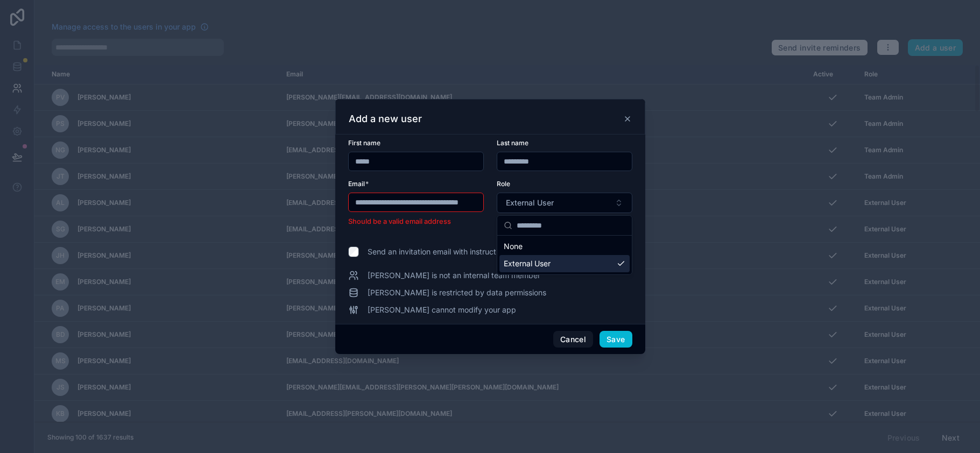 The image size is (980, 453). Describe the element at coordinates (354, 252) in the screenshot. I see `input: Send an invitation email with instructions to log in` at that location.